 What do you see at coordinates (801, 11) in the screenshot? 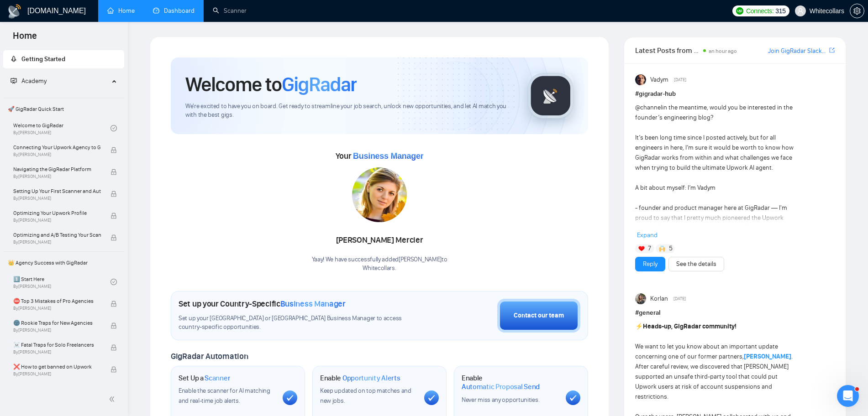
I see `span: user` at bounding box center [801, 11].